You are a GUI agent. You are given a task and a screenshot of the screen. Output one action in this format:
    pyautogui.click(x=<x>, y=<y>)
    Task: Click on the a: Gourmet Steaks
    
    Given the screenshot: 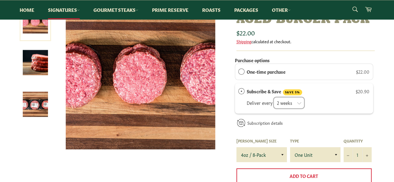 What is the action you would take?
    pyautogui.click(x=116, y=10)
    